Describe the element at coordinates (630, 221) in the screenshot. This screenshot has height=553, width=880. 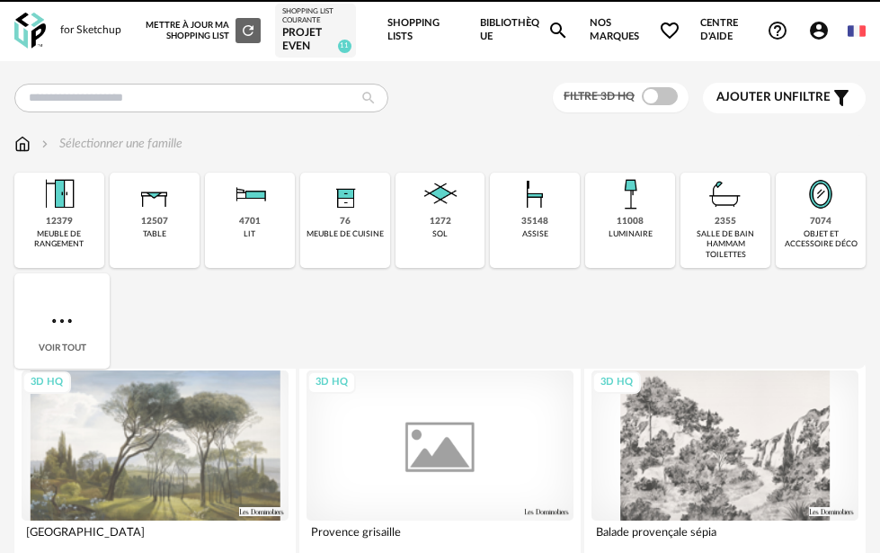
I see `div: 11008` at that location.